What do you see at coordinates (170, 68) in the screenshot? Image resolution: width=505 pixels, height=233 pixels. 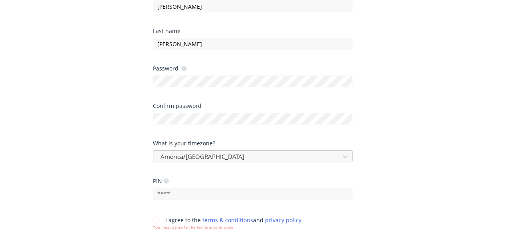 I see `div: Password` at bounding box center [170, 68].